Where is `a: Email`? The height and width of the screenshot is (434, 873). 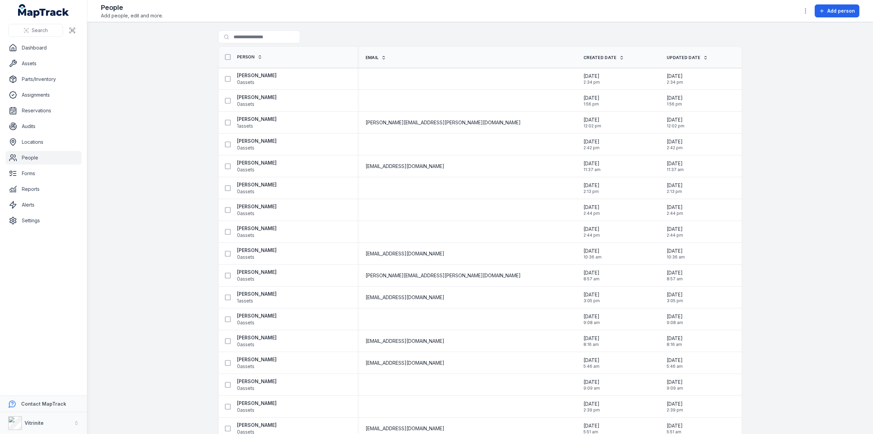 a: Email is located at coordinates (376, 58).